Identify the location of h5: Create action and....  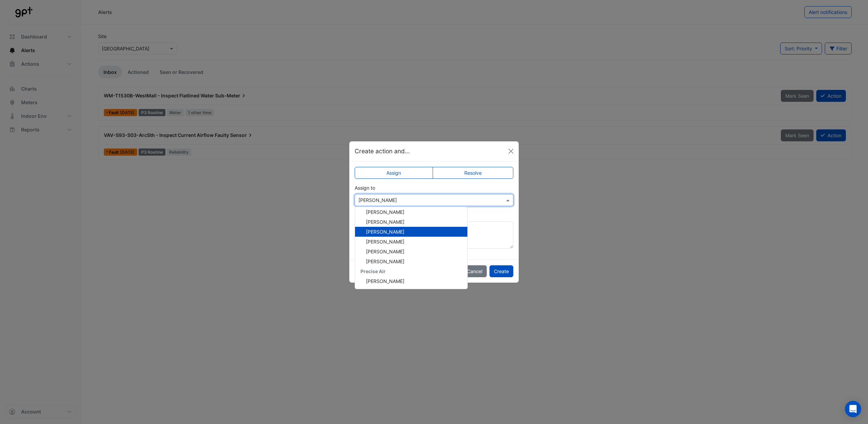
(382, 151).